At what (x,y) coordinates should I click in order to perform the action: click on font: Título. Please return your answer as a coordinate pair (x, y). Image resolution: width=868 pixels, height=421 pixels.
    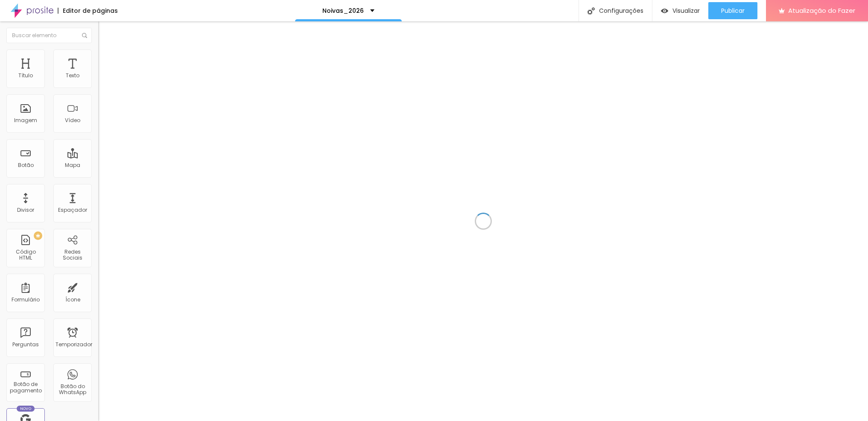
    Looking at the image, I should click on (26, 75).